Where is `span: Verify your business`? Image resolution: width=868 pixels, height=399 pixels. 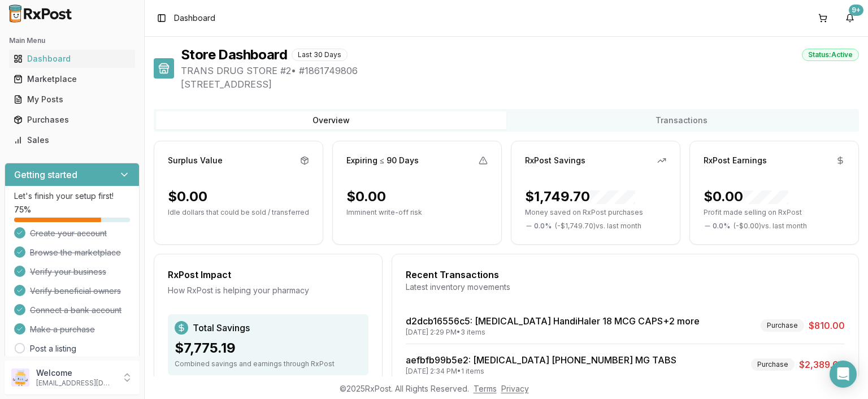
span: Verify your business is located at coordinates (67, 272).